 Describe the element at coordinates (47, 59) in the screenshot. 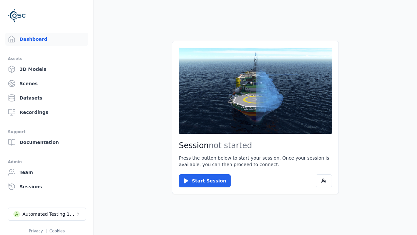

I see `div: Assets` at that location.